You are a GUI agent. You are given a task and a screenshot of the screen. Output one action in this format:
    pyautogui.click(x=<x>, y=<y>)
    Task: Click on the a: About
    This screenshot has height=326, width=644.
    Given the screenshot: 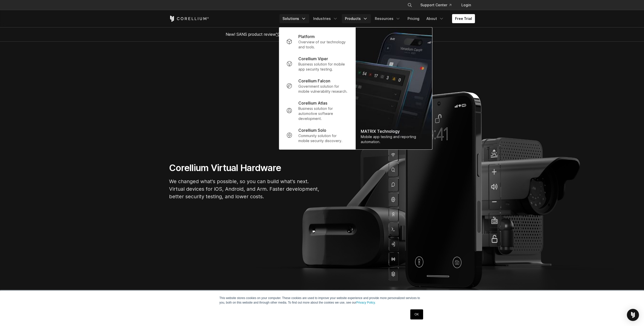 What is the action you would take?
    pyautogui.click(x=435, y=19)
    